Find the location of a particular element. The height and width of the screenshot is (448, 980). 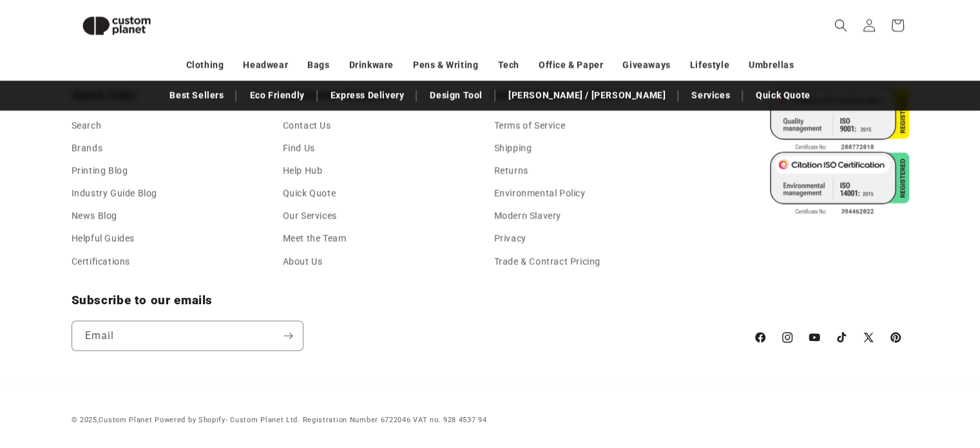

a: Returns is located at coordinates (511, 170).